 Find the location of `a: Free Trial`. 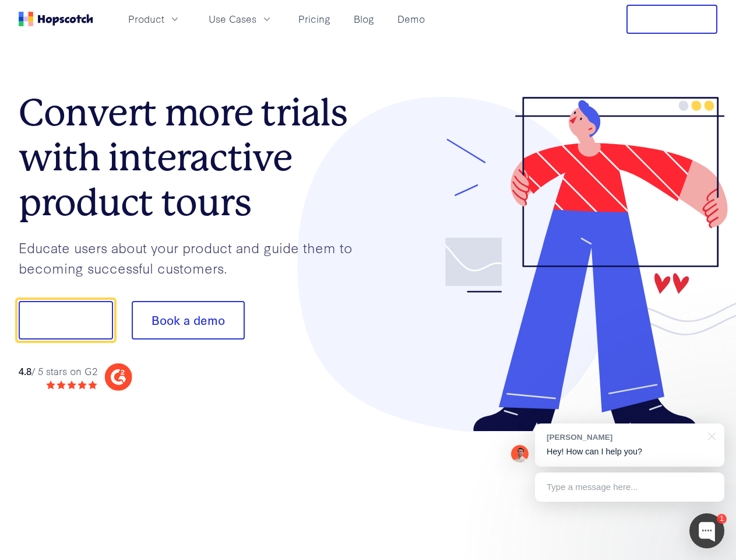

a: Free Trial is located at coordinates (672, 19).